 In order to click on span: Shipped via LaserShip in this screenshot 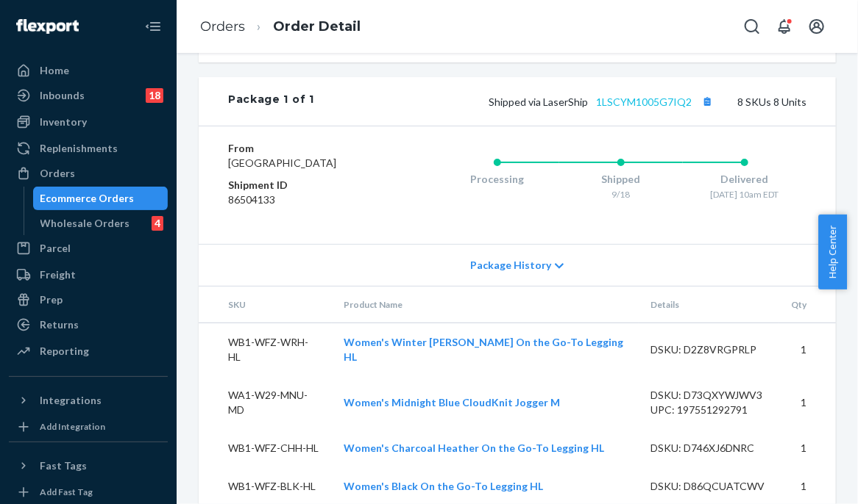, I will do `click(602, 102)`.